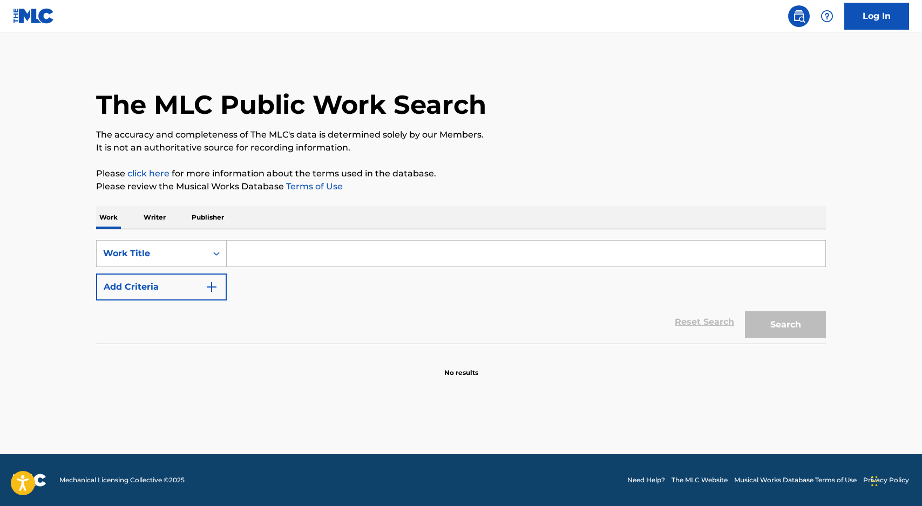 This screenshot has width=922, height=506. I want to click on a: Privacy Policy, so click(886, 480).